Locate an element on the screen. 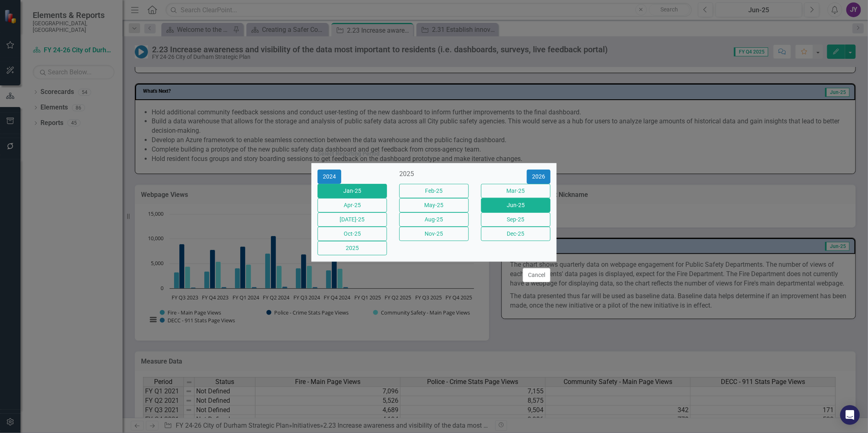  button: 2026 is located at coordinates (539, 176).